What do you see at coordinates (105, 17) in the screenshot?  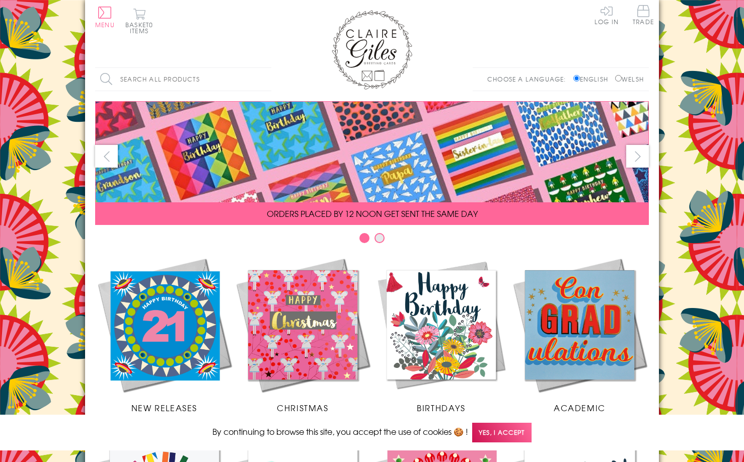 I see `button: Menu` at bounding box center [105, 17].